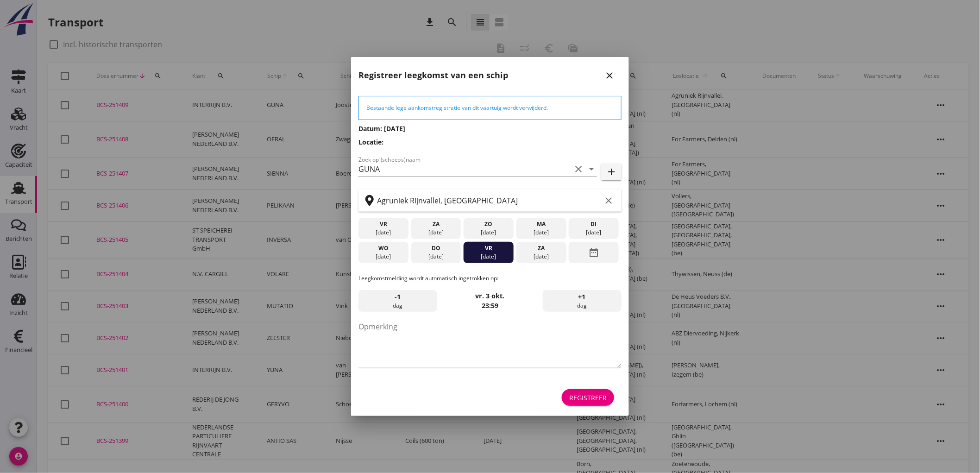 This screenshot has height=473, width=980. What do you see at coordinates (609, 76) in the screenshot?
I see `i: close` at bounding box center [609, 76].